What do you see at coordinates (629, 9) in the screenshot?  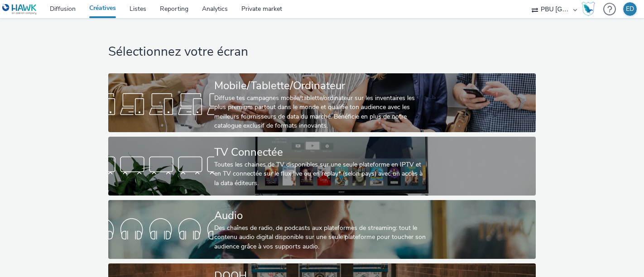 I see `div: ED` at bounding box center [629, 9].